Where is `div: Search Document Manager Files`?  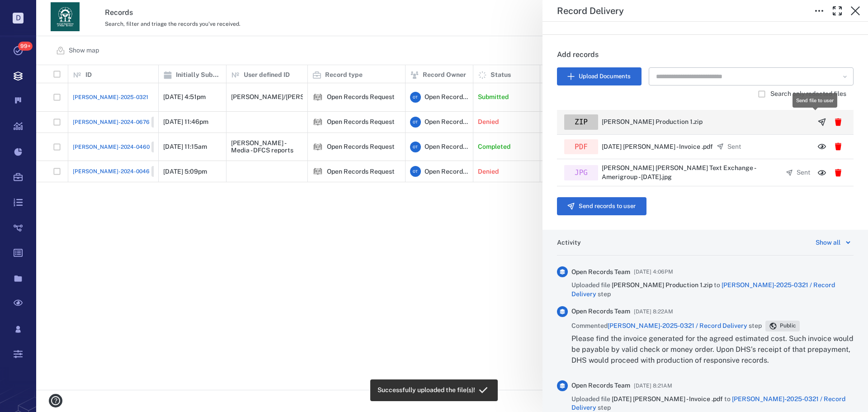 div: Search Document Manager Files is located at coordinates (751, 76).